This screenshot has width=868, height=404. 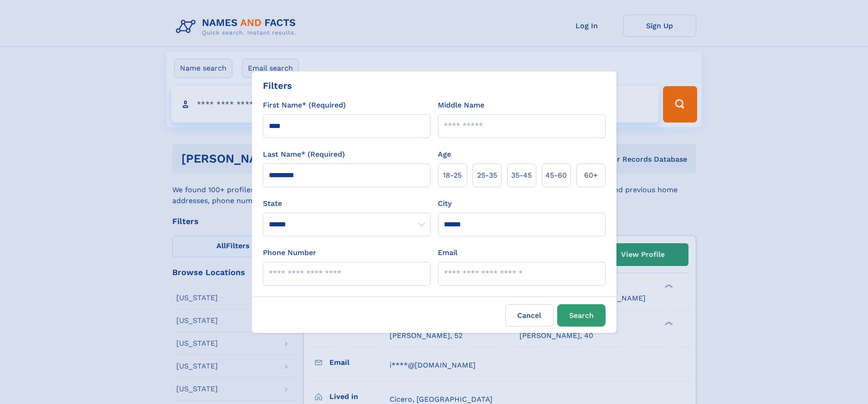 What do you see at coordinates (347, 204) in the screenshot?
I see `label: State` at bounding box center [347, 204].